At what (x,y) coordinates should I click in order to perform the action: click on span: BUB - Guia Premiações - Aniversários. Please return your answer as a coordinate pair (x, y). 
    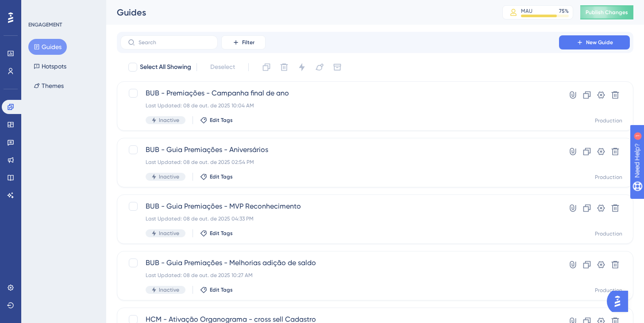
    Looking at the image, I should click on (340, 150).